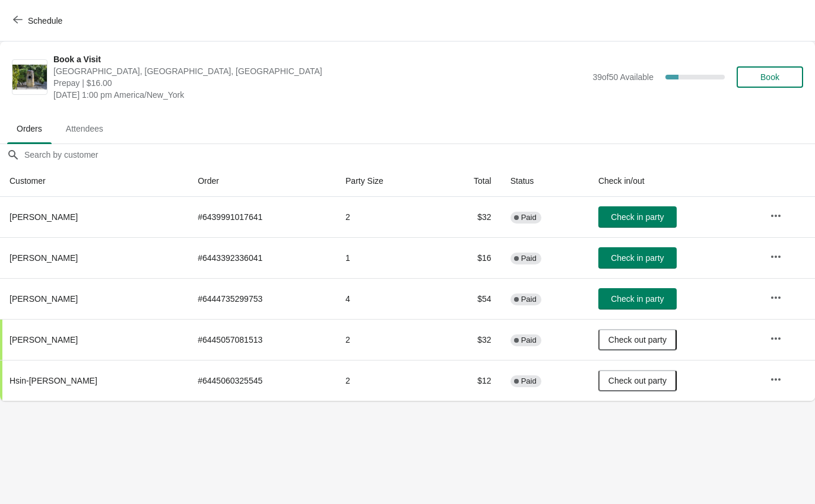  I want to click on th: Party Size, so click(386, 181).